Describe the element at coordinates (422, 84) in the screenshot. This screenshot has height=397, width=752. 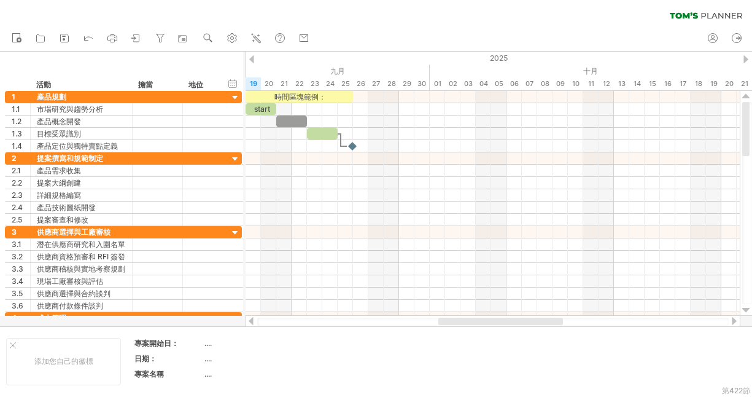
I see `div: Tuesday, 30 September 2025` at that location.